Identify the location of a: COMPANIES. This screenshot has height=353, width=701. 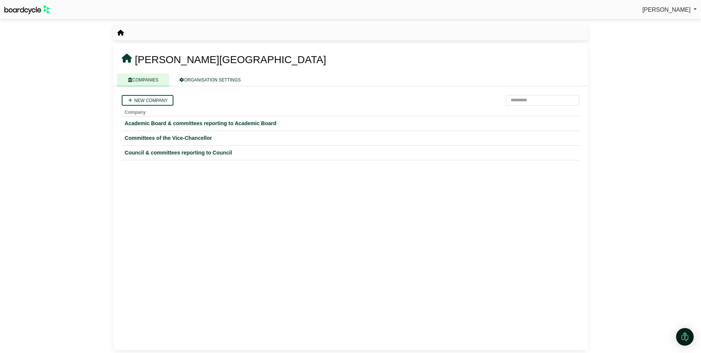
(143, 80).